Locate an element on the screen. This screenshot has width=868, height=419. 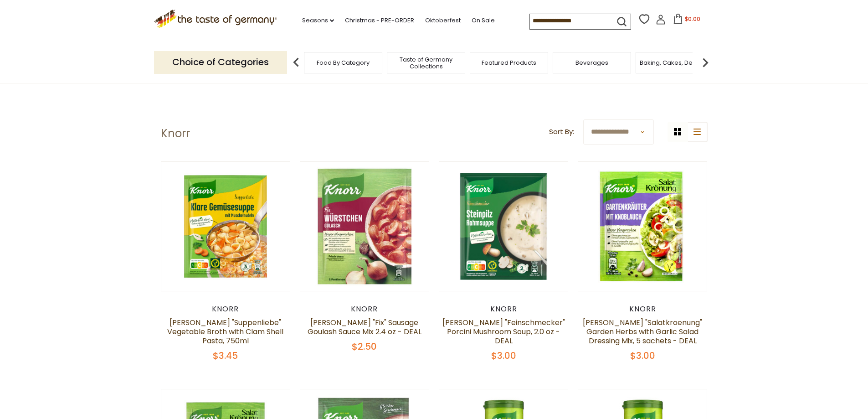
button: $0.00 is located at coordinates (687, 21).